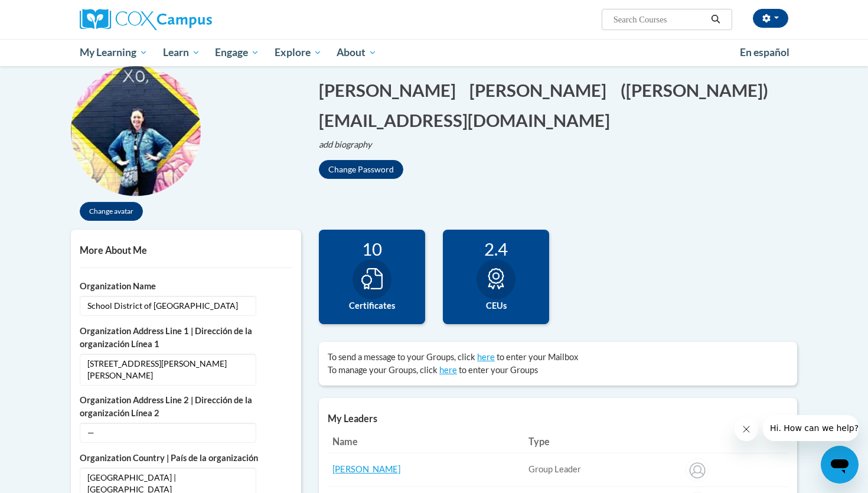 The width and height of the screenshot is (868, 493). Describe the element at coordinates (391, 90) in the screenshot. I see `button: Edit first name` at that location.